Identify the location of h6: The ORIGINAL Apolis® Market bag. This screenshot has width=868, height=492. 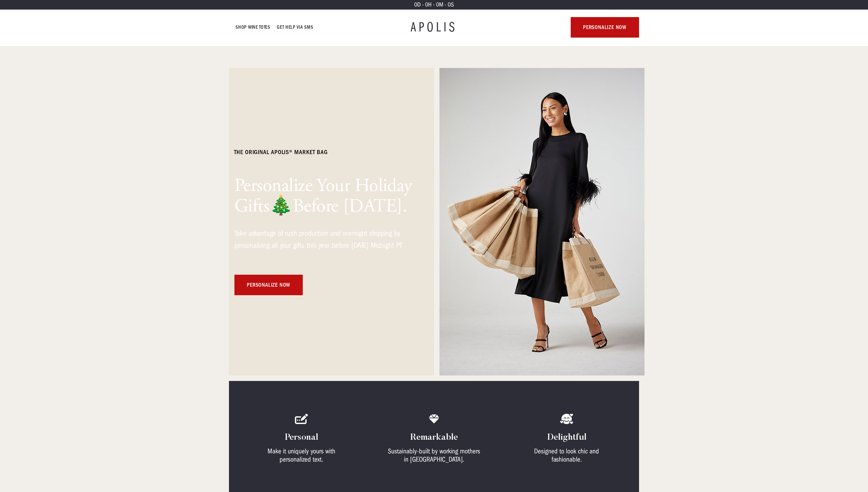
(281, 152).